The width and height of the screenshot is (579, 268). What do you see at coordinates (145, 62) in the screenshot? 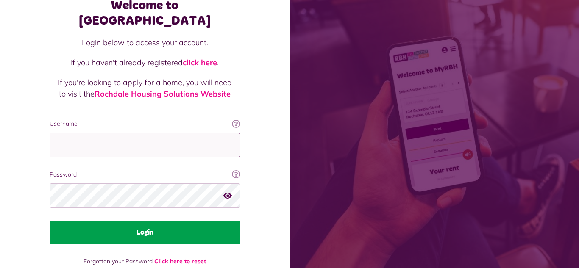
I see `p: If you haven't already registered .` at bounding box center [145, 62].